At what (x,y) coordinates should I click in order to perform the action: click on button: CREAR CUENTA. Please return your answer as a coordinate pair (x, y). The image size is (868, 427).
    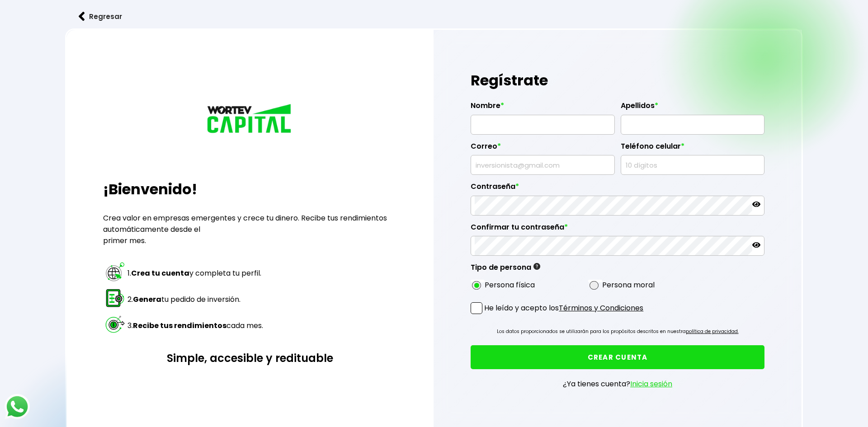
    Looking at the image, I should click on (617, 357).